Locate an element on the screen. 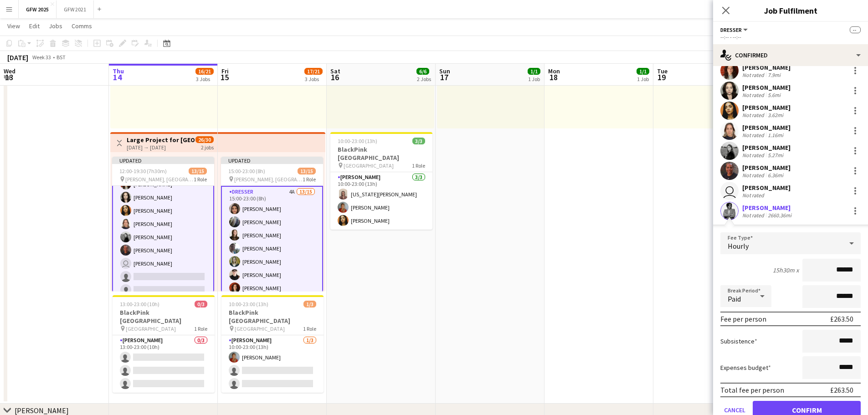 This screenshot has width=868, height=415. span: 1/3 is located at coordinates (310, 304).